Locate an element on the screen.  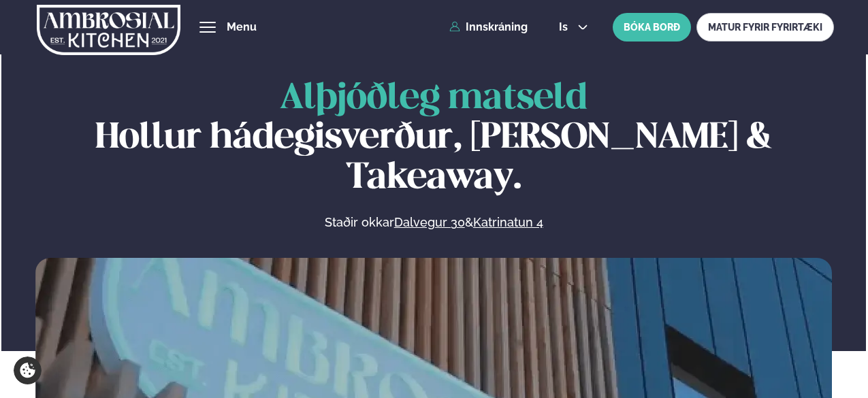
p: Staðir okkar & is located at coordinates (434, 223).